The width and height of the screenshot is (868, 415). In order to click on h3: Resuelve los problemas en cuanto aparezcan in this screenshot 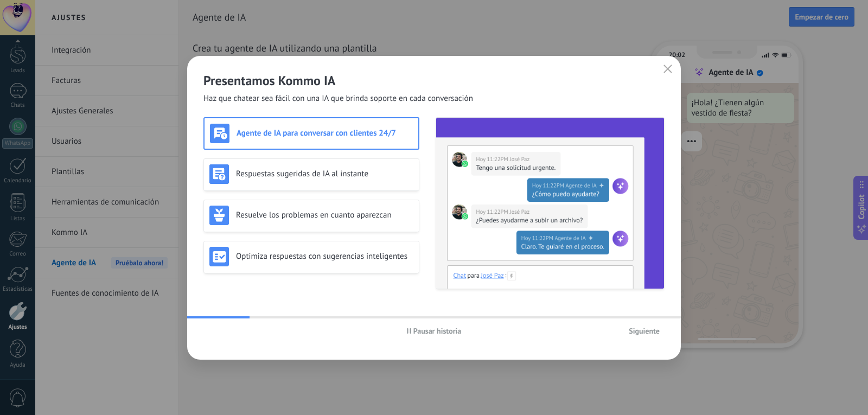, I will do `click(325, 215)`.